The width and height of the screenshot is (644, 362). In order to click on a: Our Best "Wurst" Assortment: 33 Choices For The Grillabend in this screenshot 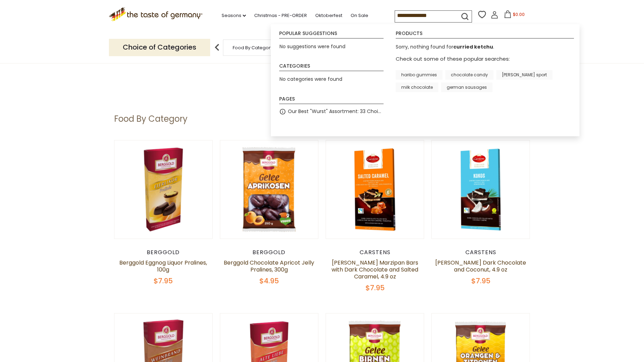, I will do `click(336, 111)`.